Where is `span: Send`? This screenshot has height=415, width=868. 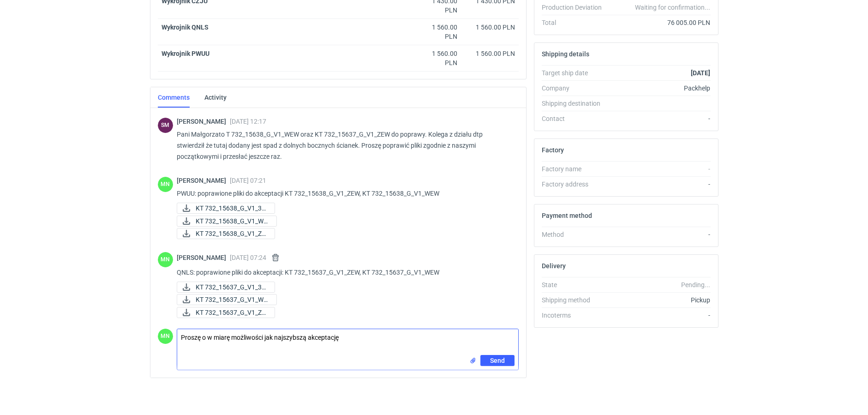 span: Send is located at coordinates (497, 361).